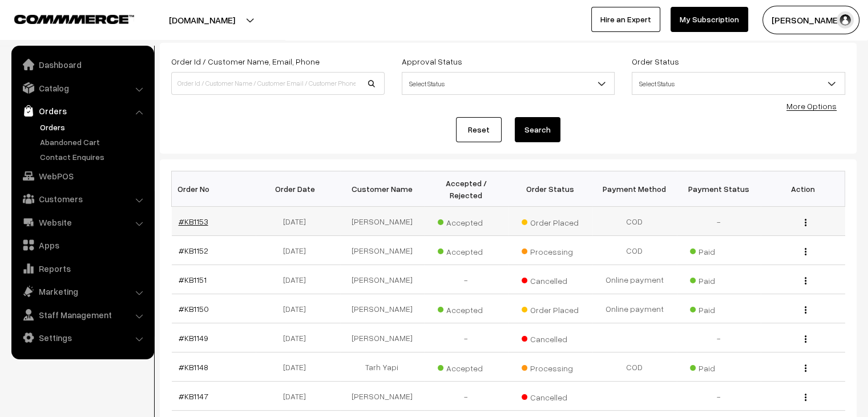 Image resolution: width=868 pixels, height=417 pixels. What do you see at coordinates (74, 19) in the screenshot?
I see `img: COMMMERCE` at bounding box center [74, 19].